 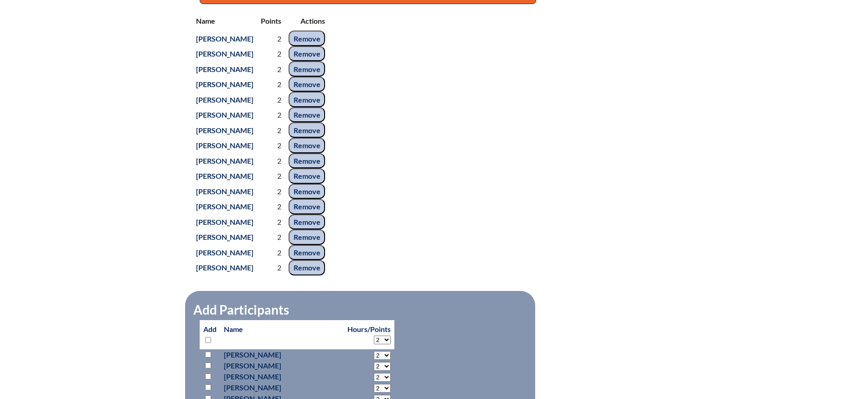 What do you see at coordinates (241, 310) in the screenshot?
I see `legend: Add Participants` at bounding box center [241, 310].